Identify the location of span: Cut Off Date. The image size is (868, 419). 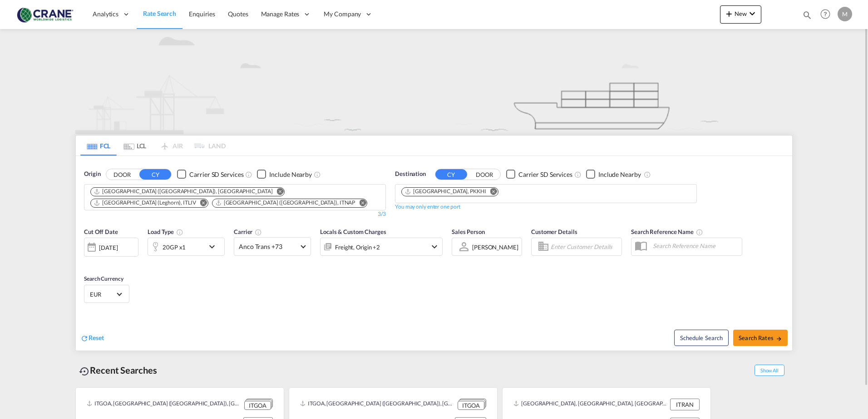
(101, 232).